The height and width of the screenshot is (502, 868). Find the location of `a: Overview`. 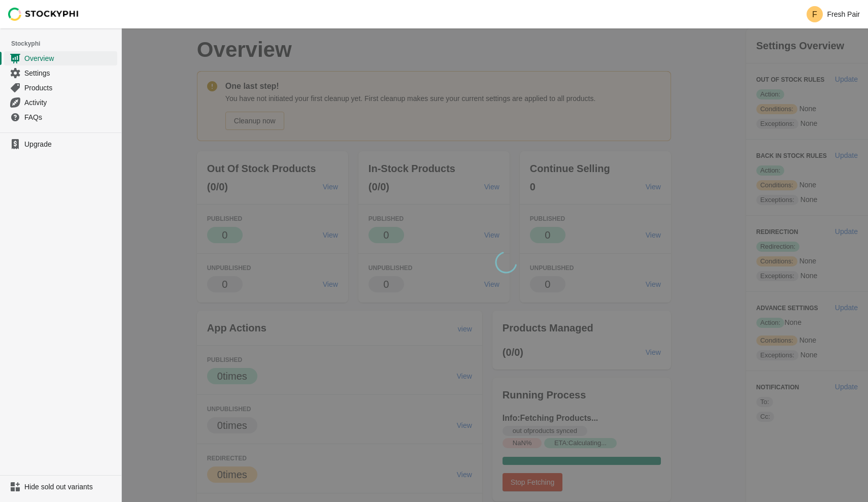

a: Overview is located at coordinates (60, 58).